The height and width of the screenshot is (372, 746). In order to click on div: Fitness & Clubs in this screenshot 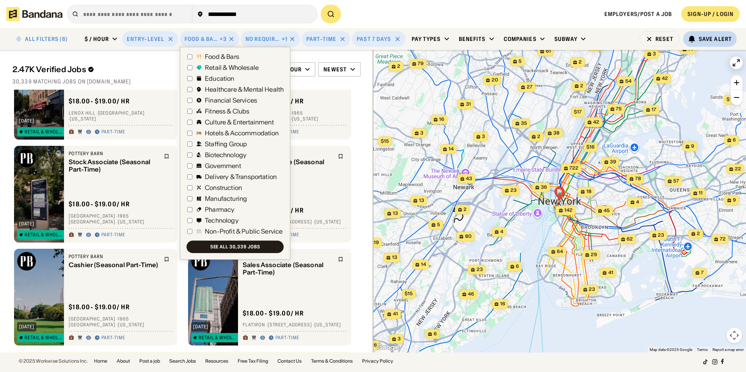, I will do `click(227, 111)`.